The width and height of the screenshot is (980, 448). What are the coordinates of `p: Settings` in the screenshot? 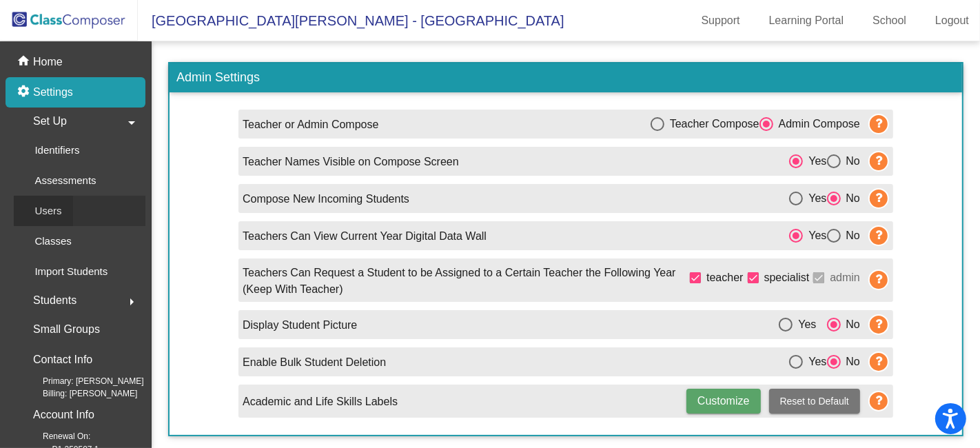 It's located at (53, 93).